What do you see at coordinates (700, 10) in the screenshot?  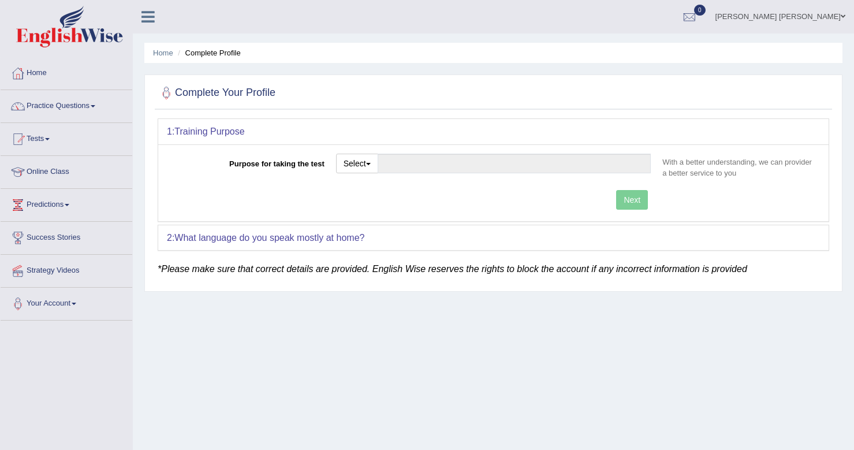 I see `span: 0` at bounding box center [700, 10].